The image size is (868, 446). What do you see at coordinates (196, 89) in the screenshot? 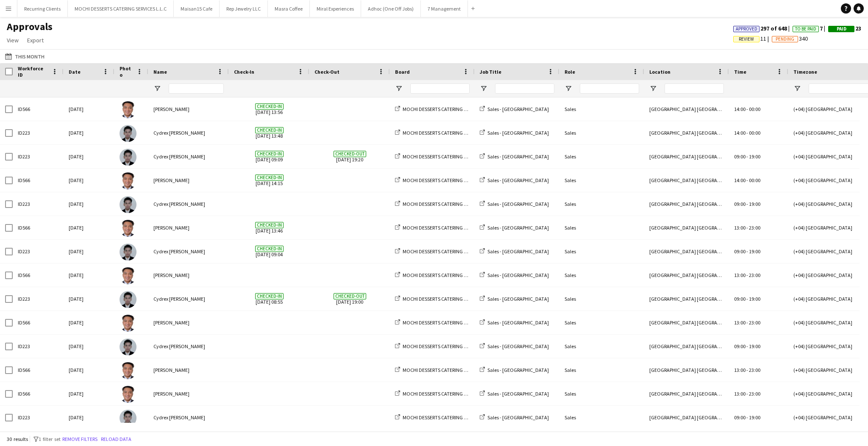
I see `input: Name Filter Input` at bounding box center [196, 89].